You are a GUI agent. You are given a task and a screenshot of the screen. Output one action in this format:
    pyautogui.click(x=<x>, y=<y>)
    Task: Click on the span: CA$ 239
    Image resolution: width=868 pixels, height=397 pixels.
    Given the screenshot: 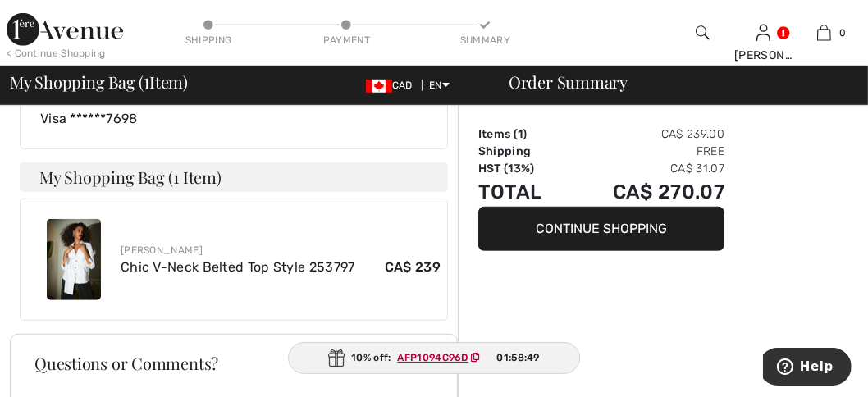 What is the action you would take?
    pyautogui.click(x=413, y=267)
    